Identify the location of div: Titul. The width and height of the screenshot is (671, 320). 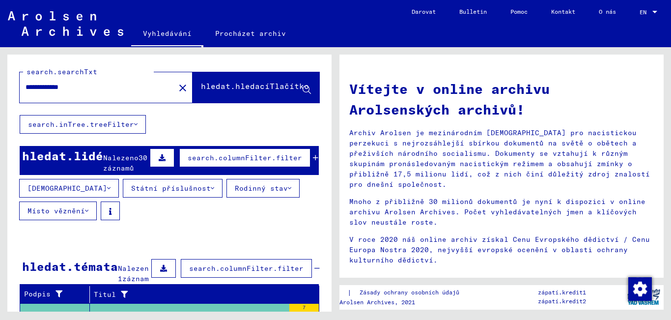
(200, 294).